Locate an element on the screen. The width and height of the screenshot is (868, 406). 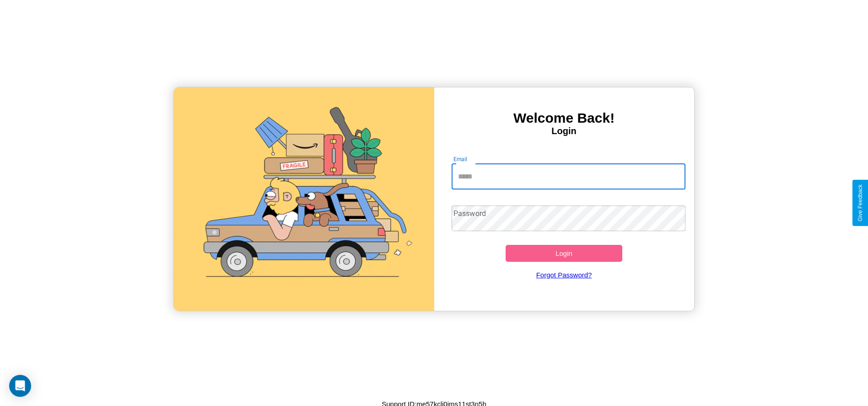
h4: Login is located at coordinates (565, 131).